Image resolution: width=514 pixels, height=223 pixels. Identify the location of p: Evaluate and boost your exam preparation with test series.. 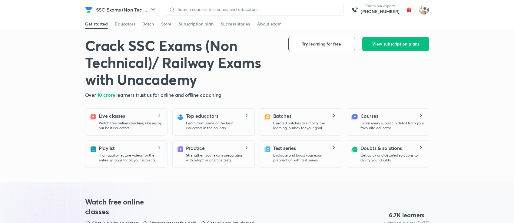
(305, 157).